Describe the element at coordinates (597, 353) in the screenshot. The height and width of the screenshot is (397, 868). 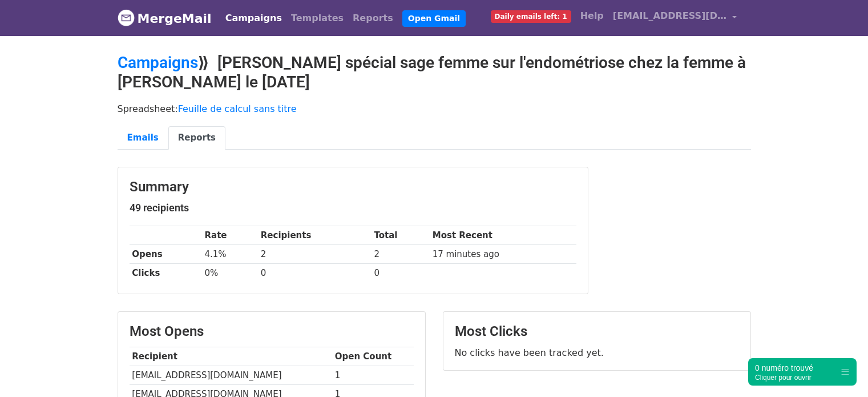
I see `p: No clicks have been tracked yet.` at that location.